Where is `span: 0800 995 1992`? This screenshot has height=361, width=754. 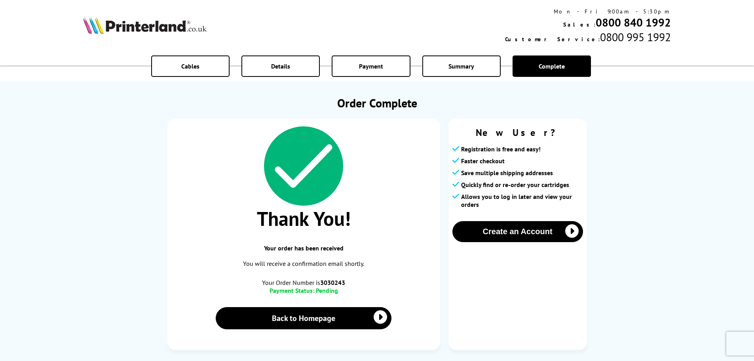 span: 0800 995 1992 is located at coordinates (636, 37).